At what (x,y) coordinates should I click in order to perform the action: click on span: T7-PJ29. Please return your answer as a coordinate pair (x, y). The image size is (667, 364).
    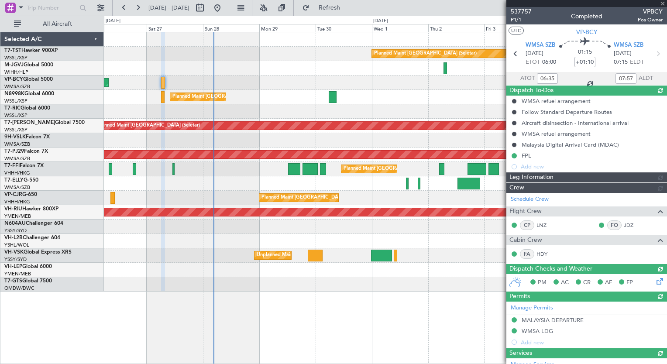
    Looking at the image, I should click on (14, 151).